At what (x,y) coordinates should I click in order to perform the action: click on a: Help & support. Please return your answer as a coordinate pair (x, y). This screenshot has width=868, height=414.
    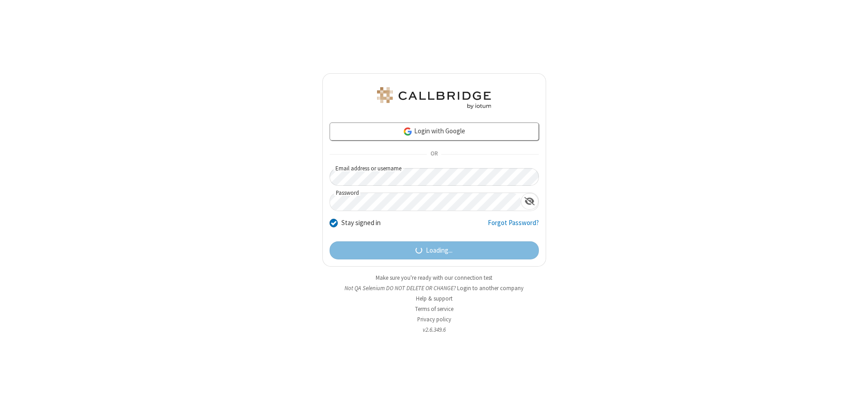
    Looking at the image, I should click on (434, 298).